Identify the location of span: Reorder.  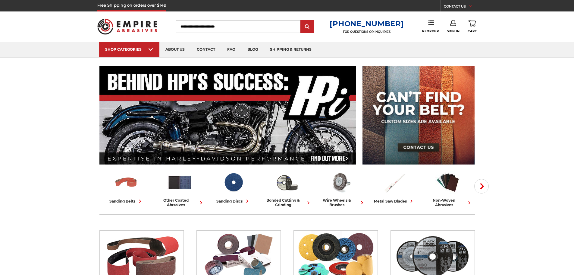
(431, 31).